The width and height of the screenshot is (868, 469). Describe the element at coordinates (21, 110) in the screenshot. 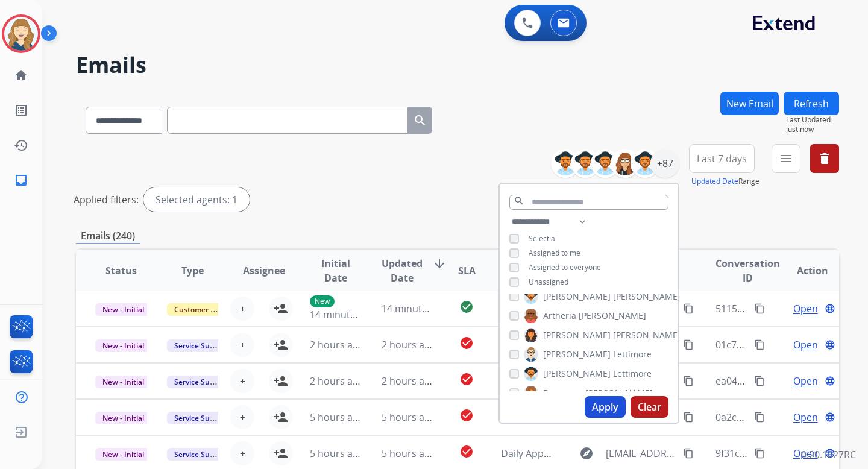

I see `mat-icon: list_alt` at that location.